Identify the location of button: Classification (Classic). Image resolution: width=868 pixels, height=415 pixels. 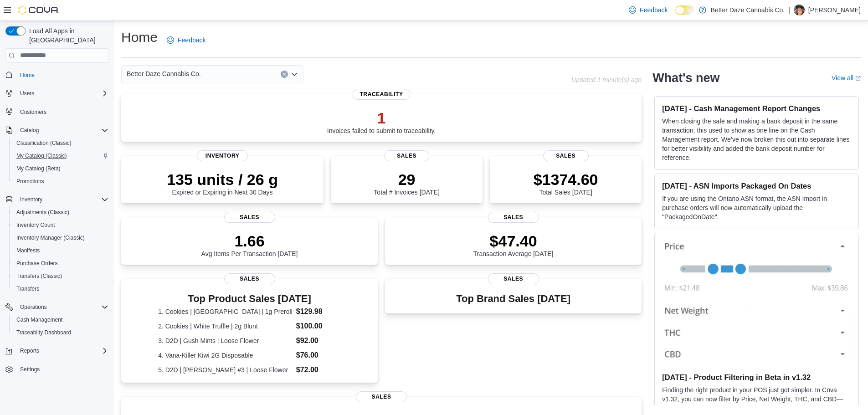
(61, 143).